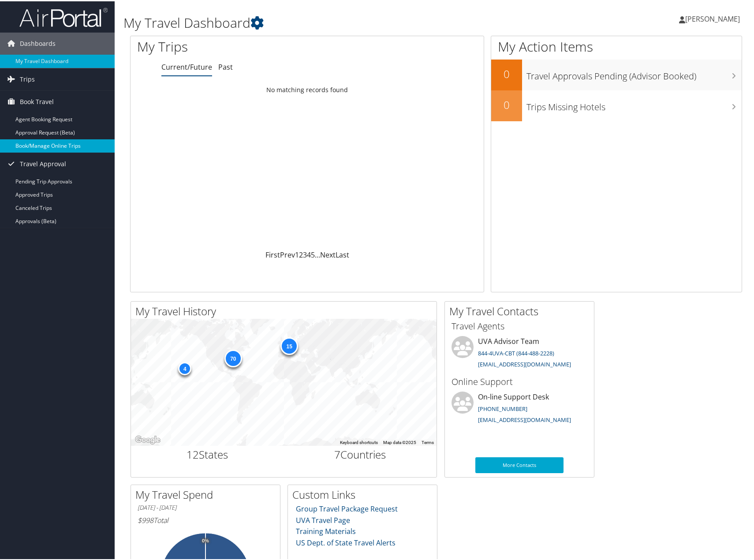 The image size is (754, 560). What do you see at coordinates (273, 253) in the screenshot?
I see `a: First` at bounding box center [273, 253].